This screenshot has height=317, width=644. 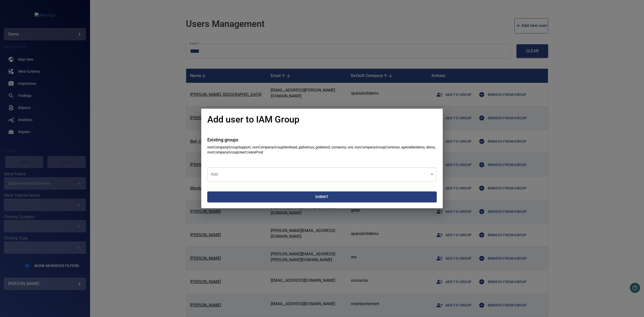 What do you see at coordinates (322, 197) in the screenshot?
I see `span: Submit` at bounding box center [322, 197].